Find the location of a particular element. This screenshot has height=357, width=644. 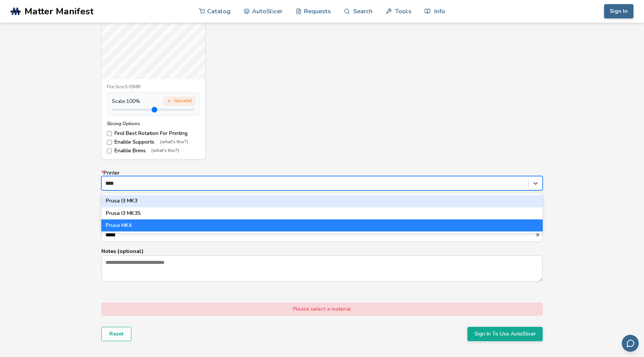

label: Enable Supports is located at coordinates (153, 142).